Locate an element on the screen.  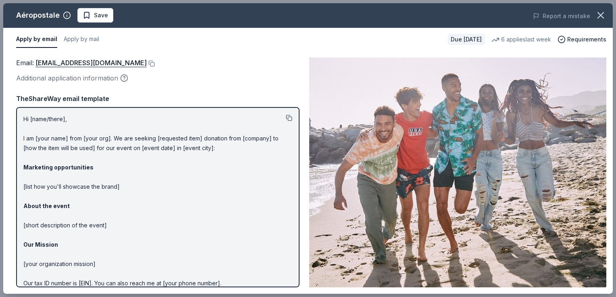
button: Report a mistake is located at coordinates (561, 16).